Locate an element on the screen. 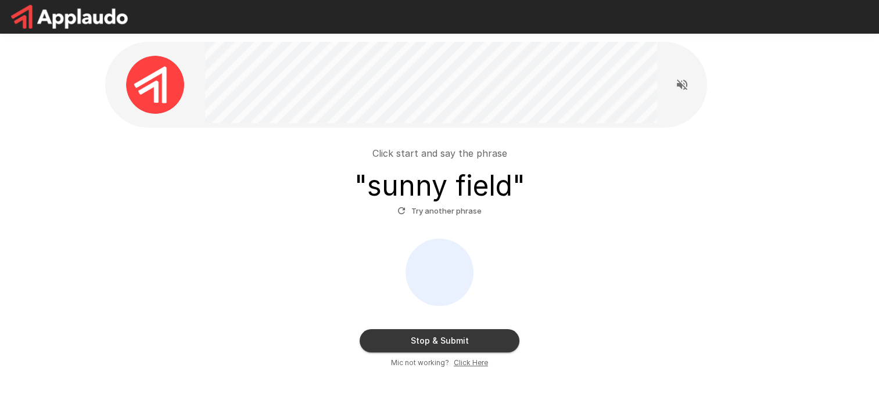 The height and width of the screenshot is (411, 879). span: Mic not working? is located at coordinates (420, 363).